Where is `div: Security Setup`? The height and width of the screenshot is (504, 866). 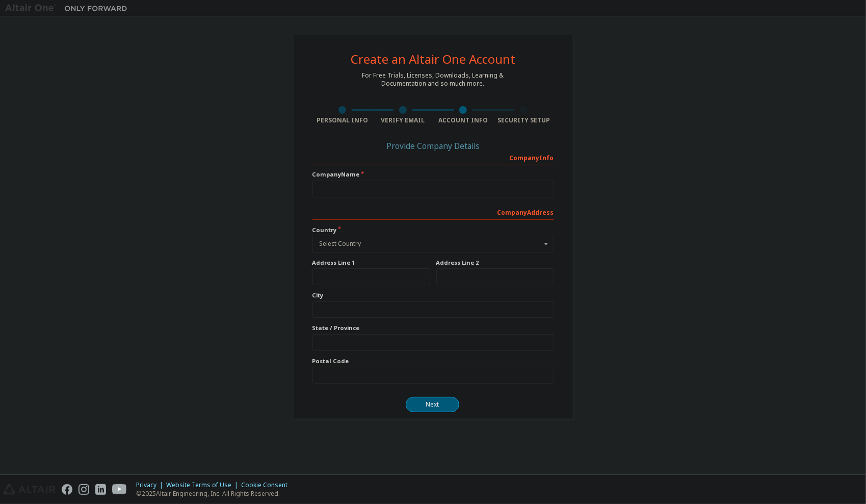 div: Security Setup is located at coordinates (524, 120).